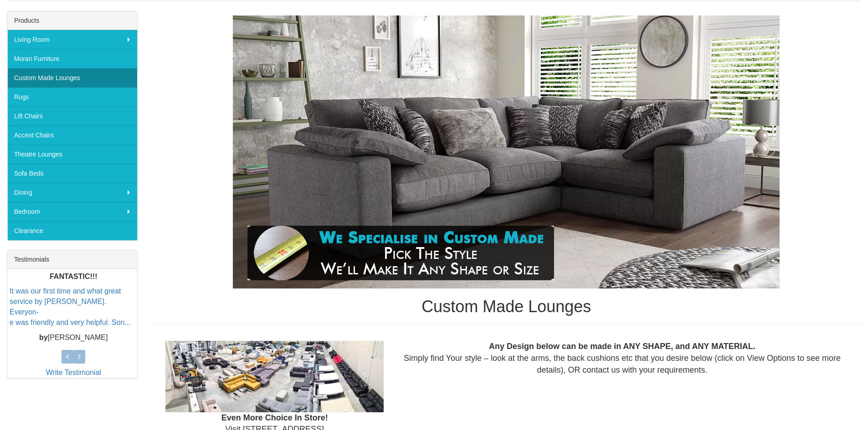 Image resolution: width=868 pixels, height=430 pixels. I want to click on a: Theatre Lounges, so click(72, 155).